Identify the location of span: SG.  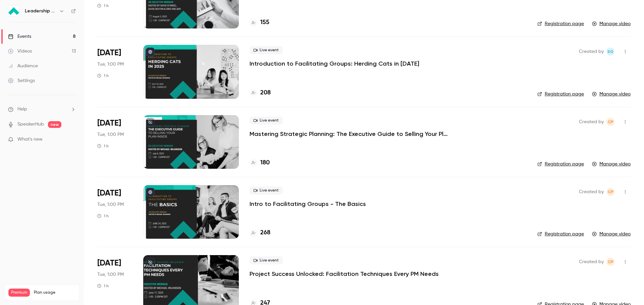
(610, 51).